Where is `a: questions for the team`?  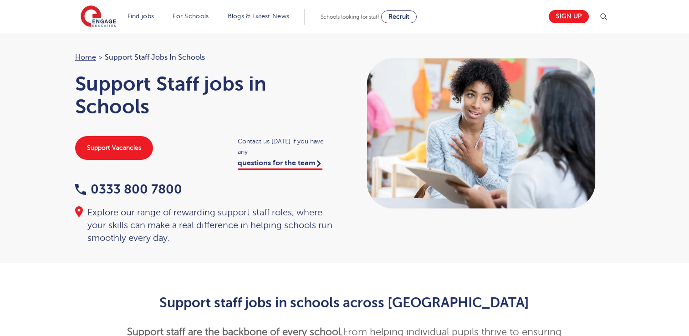
a: questions for the team is located at coordinates (280, 164).